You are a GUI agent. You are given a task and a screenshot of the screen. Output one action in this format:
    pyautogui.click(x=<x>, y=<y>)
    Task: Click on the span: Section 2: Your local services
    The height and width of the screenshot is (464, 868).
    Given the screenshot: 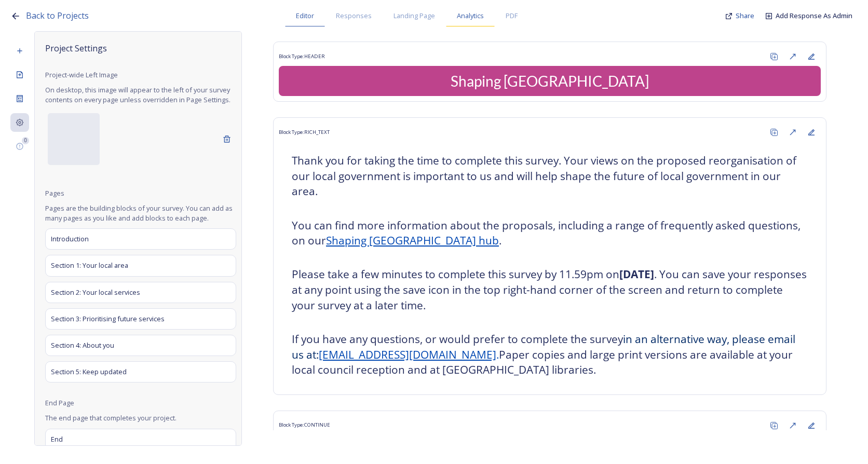 What is the action you would take?
    pyautogui.click(x=96, y=292)
    